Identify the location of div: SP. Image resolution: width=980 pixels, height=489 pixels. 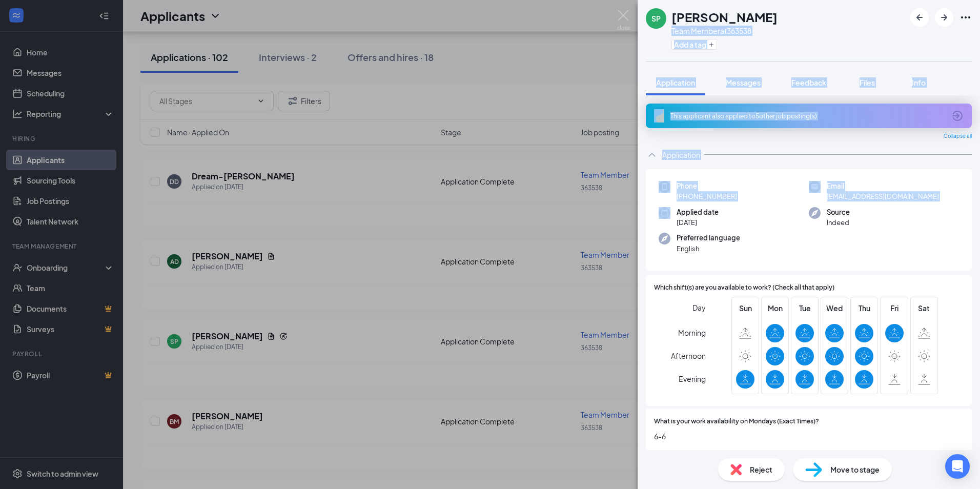
(656, 18).